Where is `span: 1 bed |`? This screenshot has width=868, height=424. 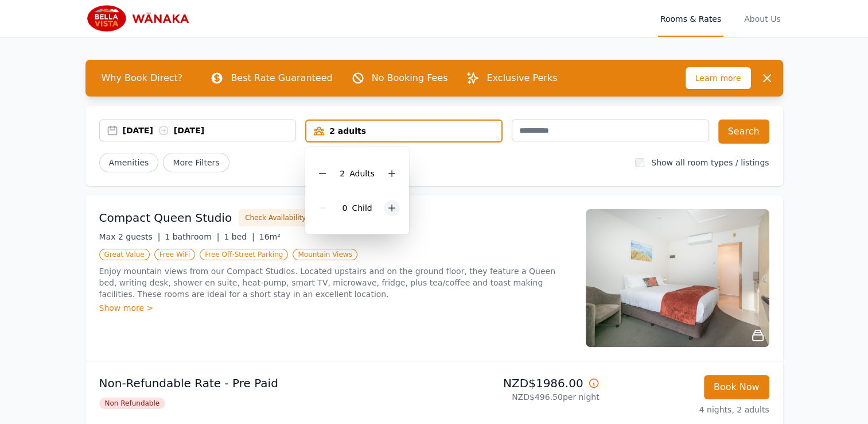 span: 1 bed | is located at coordinates (239, 236).